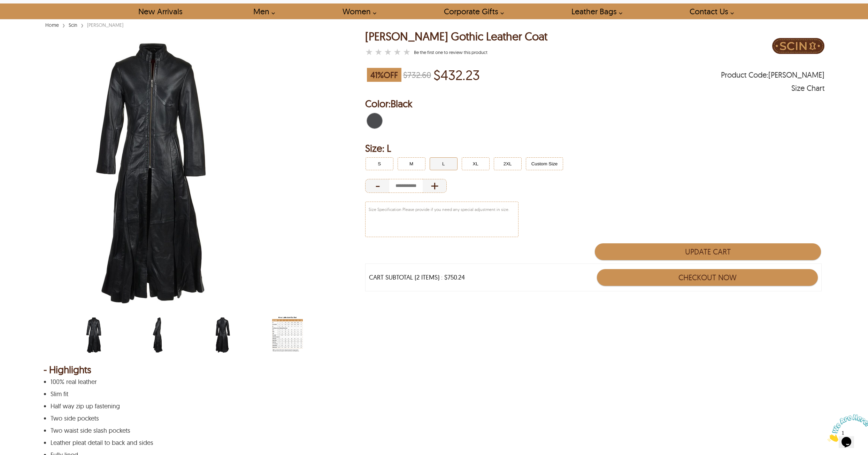 This screenshot has height=455, width=868. What do you see at coordinates (545, 163) in the screenshot?
I see `button: Click to select Custom Size` at bounding box center [545, 163].